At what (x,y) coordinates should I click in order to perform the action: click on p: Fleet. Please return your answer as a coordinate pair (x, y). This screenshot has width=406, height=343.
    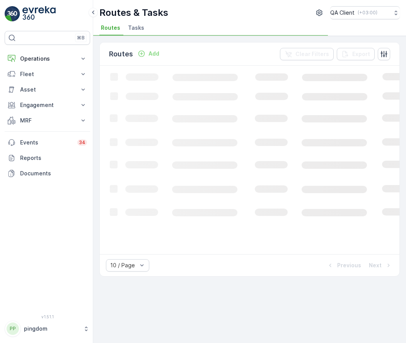
    Looking at the image, I should click on (47, 74).